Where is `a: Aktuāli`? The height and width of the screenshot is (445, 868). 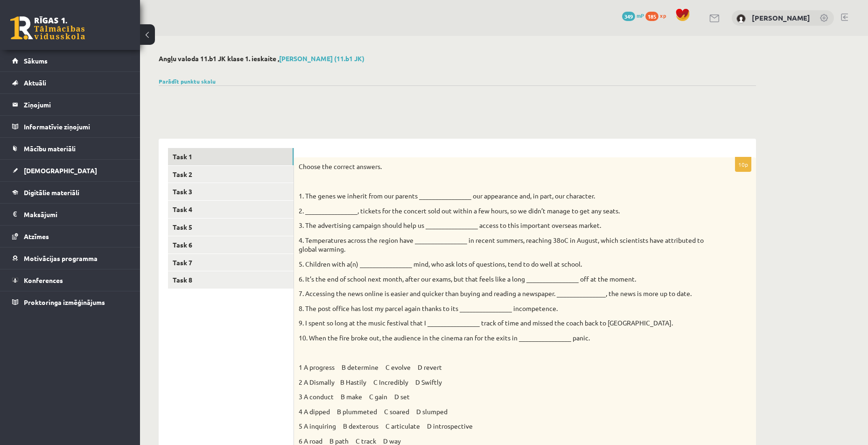
a: Aktuāli is located at coordinates (70, 83).